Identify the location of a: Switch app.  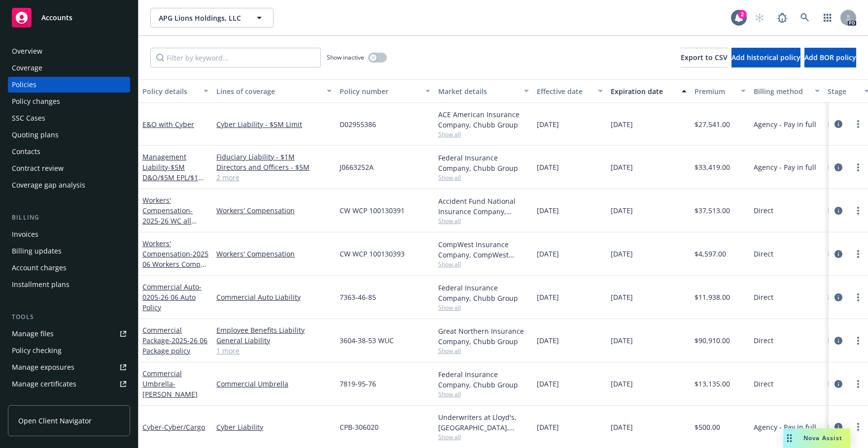
(827, 18).